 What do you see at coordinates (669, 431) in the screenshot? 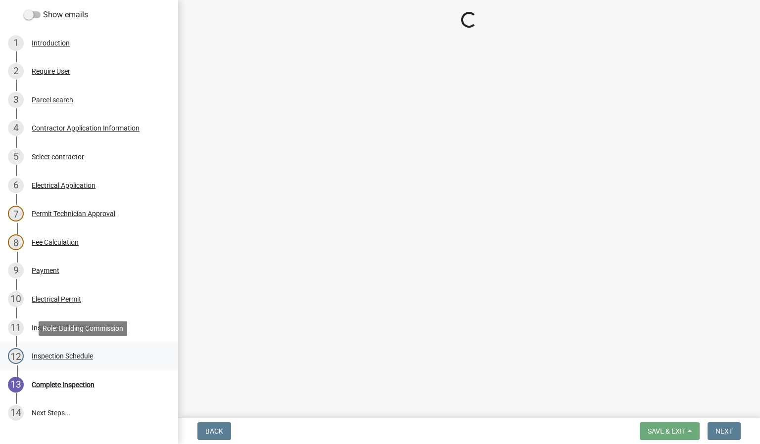
I see `button: Save & Exit` at bounding box center [669, 431].